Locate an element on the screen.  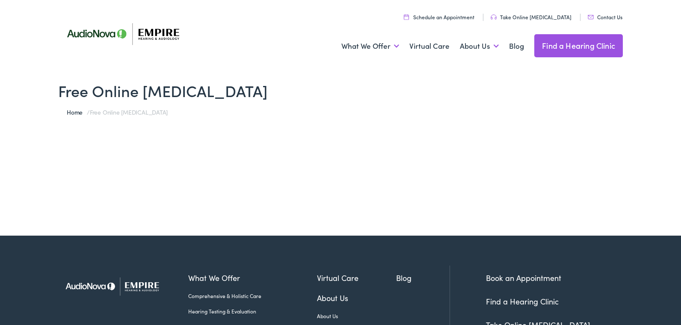
a: Contact Us is located at coordinates (605, 17).